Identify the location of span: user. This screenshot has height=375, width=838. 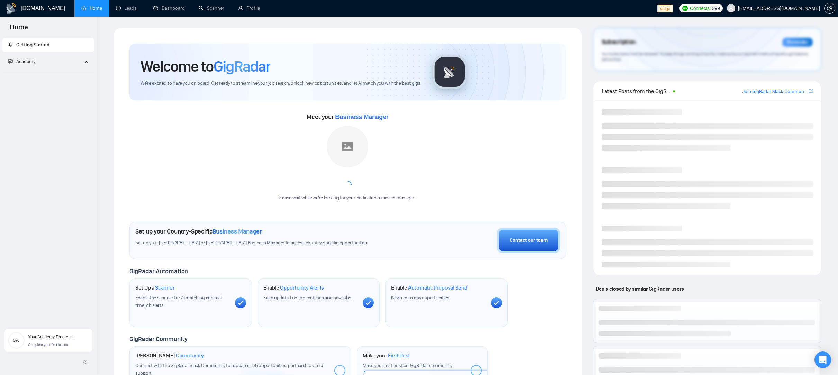
(731, 8).